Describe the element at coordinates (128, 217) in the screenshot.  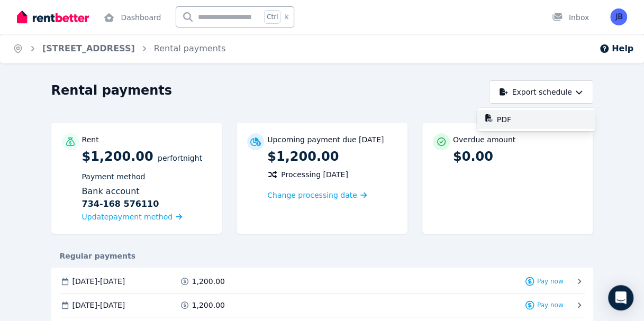
I see `span: Update payment method` at that location.